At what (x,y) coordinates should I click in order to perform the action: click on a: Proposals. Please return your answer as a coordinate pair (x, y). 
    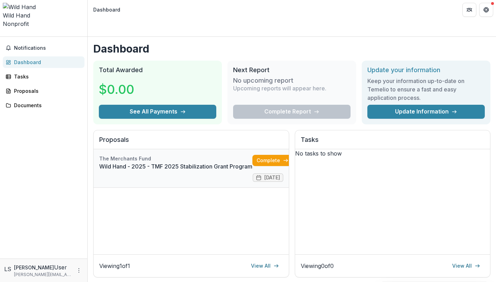
    Looking at the image, I should click on (43, 91).